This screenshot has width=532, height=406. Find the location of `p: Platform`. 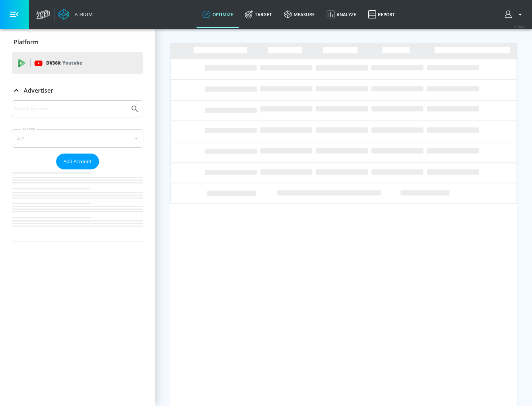

p: Platform is located at coordinates (26, 42).